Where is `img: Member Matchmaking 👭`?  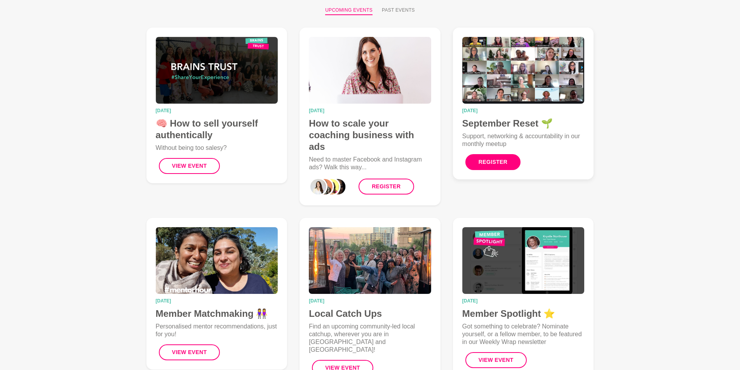
img: Member Matchmaking 👭 is located at coordinates (217, 261).